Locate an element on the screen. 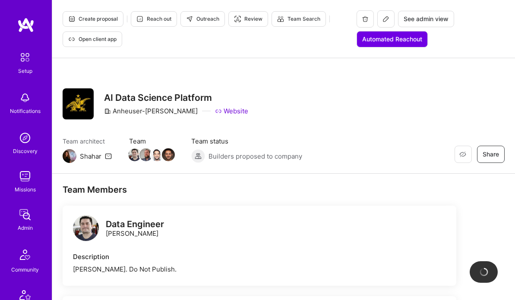  button: Share is located at coordinates (490, 154).